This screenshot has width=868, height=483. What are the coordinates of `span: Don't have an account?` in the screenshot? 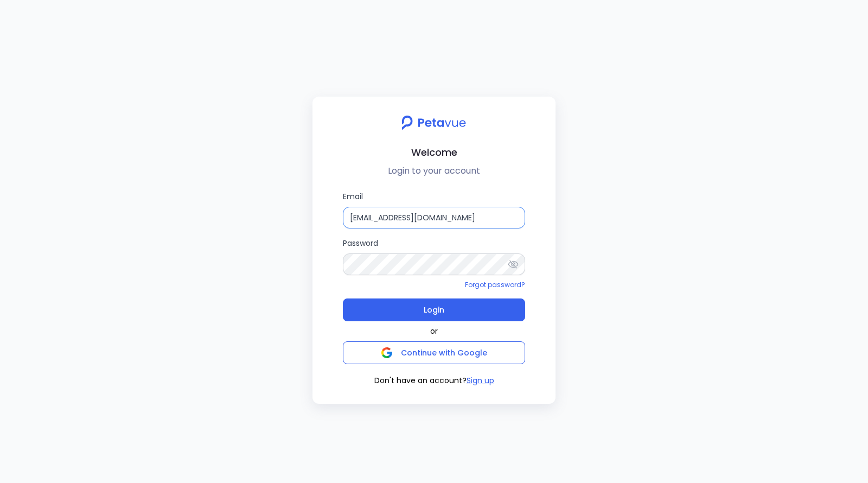 It's located at (421, 381).